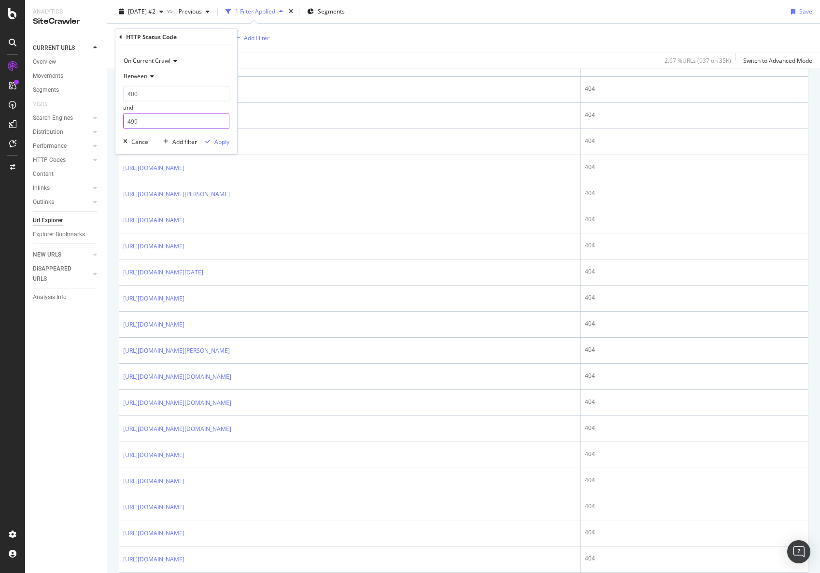  What do you see at coordinates (151, 37) in the screenshot?
I see `div: HTTP Status Code` at bounding box center [151, 37].